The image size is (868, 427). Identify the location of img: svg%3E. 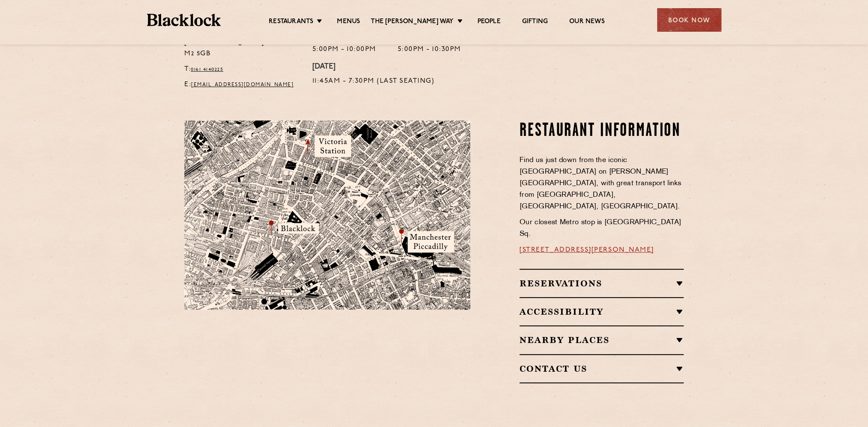
(438, 343).